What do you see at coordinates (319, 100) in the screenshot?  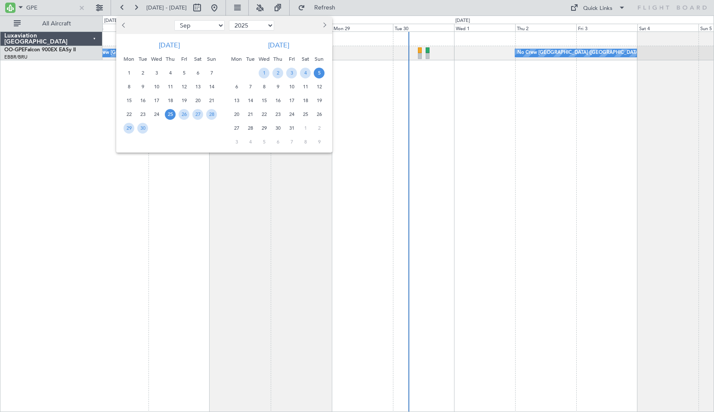 I see `span: 19` at bounding box center [319, 100].